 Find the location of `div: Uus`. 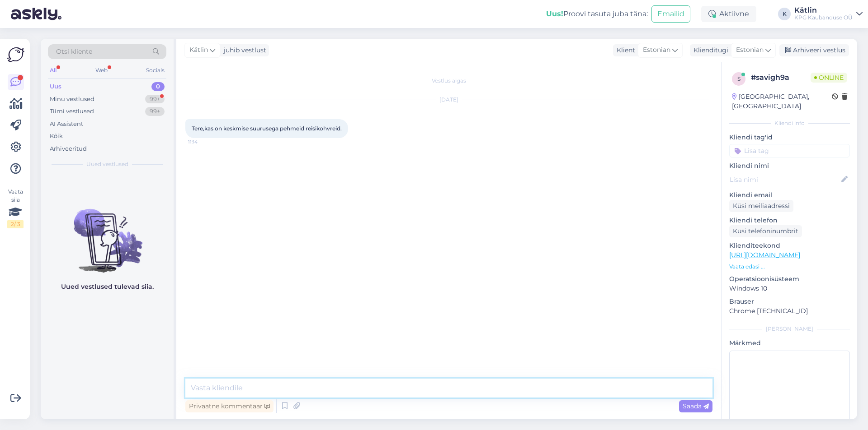

div: Uus is located at coordinates (55, 87).